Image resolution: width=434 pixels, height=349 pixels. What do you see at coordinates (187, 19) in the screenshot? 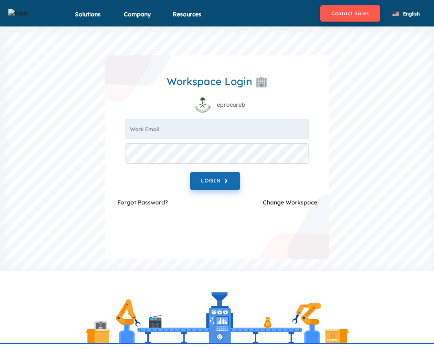
I see `div: Resources` at bounding box center [187, 19].